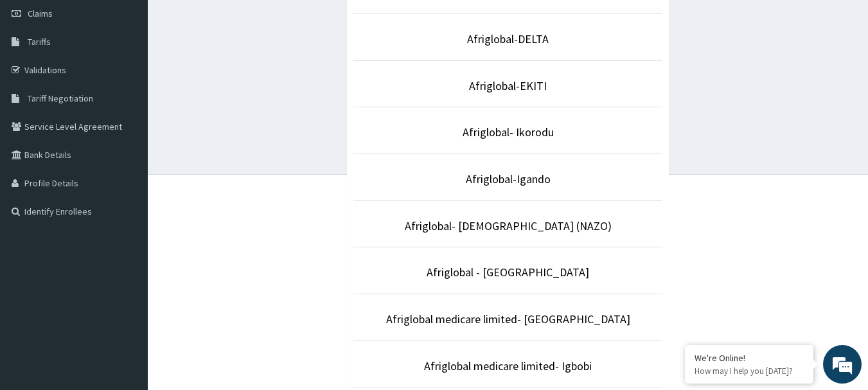 Image resolution: width=868 pixels, height=390 pixels. What do you see at coordinates (39, 41) in the screenshot?
I see `span: Tariffs` at bounding box center [39, 41].